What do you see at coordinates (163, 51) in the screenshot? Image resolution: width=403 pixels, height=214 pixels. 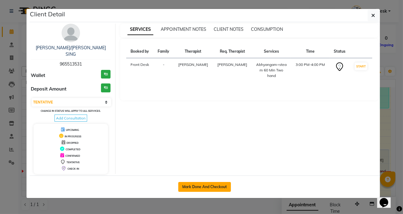 I see `th: Family` at bounding box center [163, 51].